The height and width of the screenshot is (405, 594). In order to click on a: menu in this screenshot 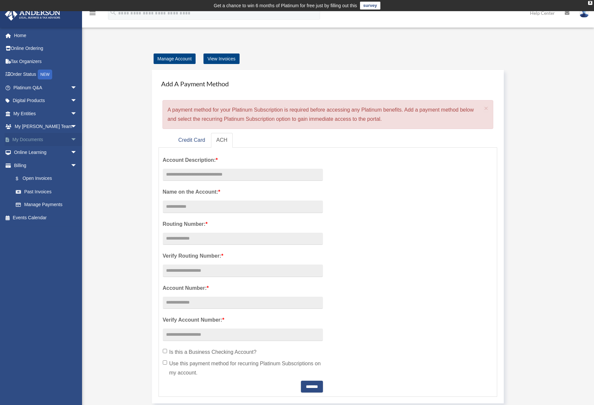, I will do `click(93, 14)`.